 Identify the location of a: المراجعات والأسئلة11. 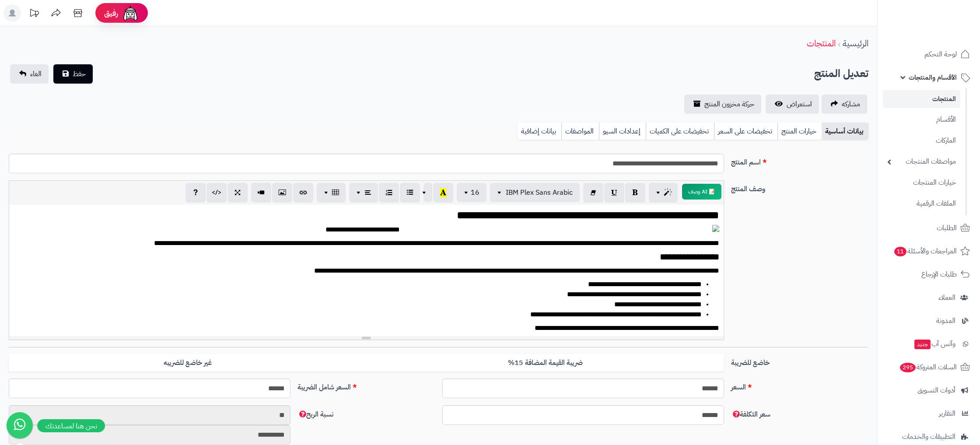
(929, 251).